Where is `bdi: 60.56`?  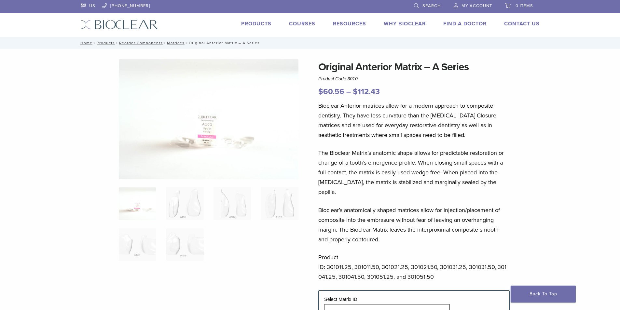
bdi: 60.56 is located at coordinates (331, 91).